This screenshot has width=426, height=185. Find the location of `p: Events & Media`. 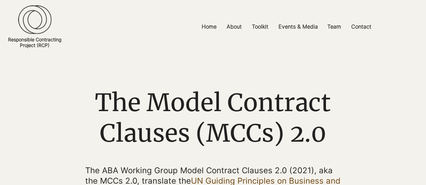

p: Events & Media is located at coordinates (298, 27).